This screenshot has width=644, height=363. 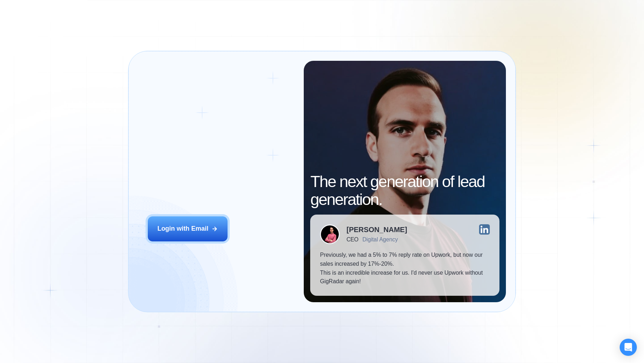 I want to click on div: Login with Email, so click(x=182, y=229).